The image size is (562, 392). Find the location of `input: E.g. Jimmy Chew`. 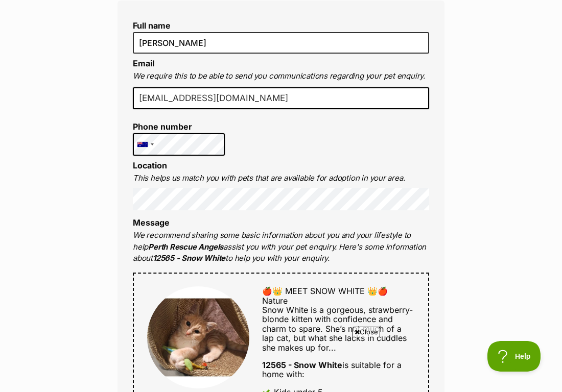

input: E.g. Jimmy Chew is located at coordinates (281, 43).